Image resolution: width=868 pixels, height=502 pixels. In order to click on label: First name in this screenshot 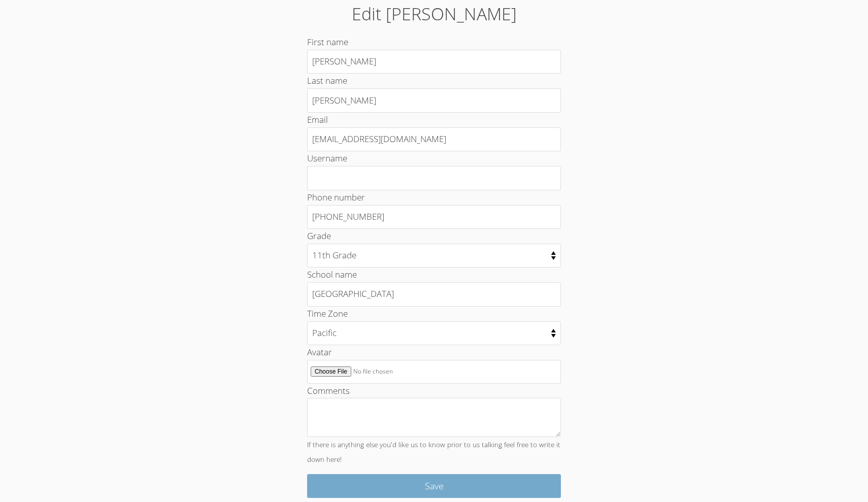, I will do `click(327, 41)`.